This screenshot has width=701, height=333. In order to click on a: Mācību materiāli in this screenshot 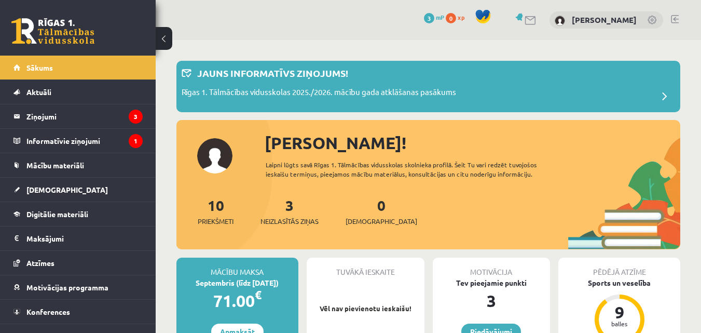, I will do `click(78, 165)`.